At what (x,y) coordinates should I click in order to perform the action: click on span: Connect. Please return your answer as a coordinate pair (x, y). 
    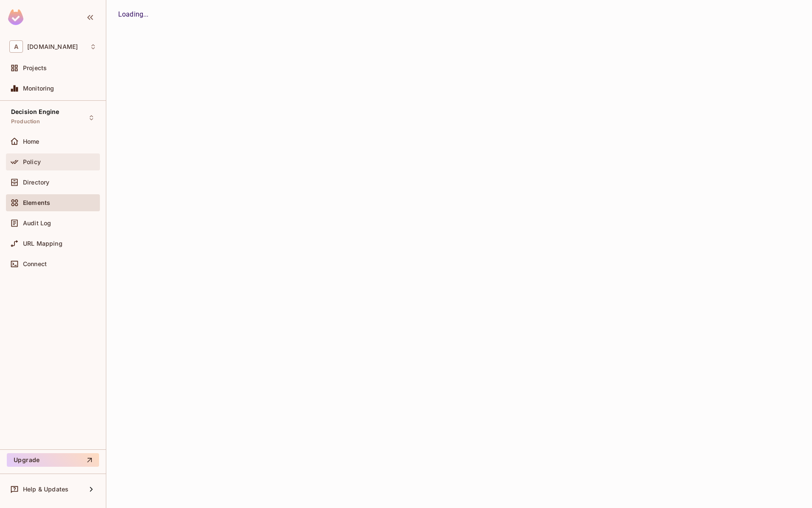
    Looking at the image, I should click on (35, 264).